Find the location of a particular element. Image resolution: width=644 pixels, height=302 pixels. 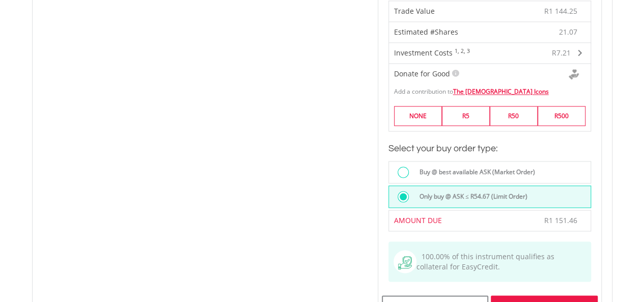

div: Add a contribution to is located at coordinates (490, 89).